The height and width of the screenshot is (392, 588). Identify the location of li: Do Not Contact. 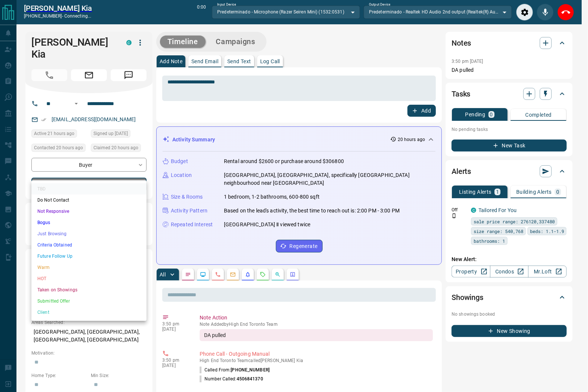
(89, 200).